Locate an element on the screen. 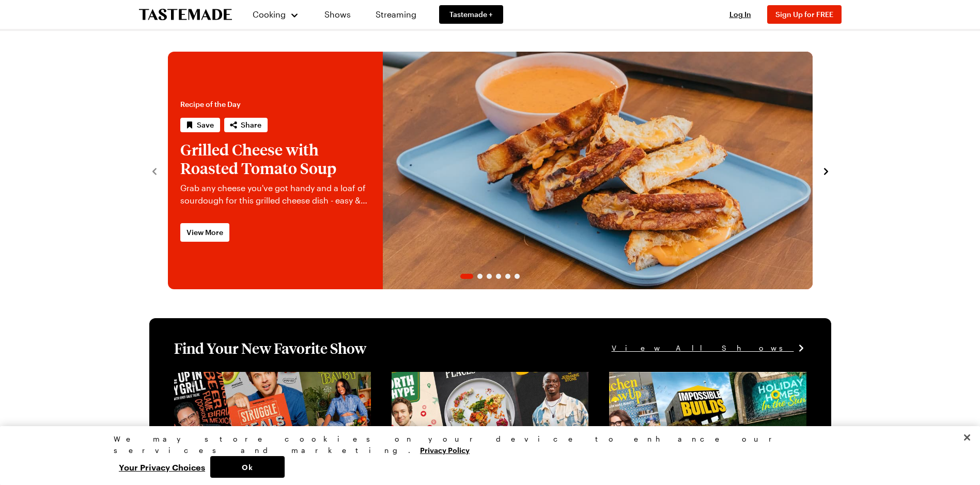 The height and width of the screenshot is (485, 980). span: Go to slide 2 is located at coordinates (480, 276).